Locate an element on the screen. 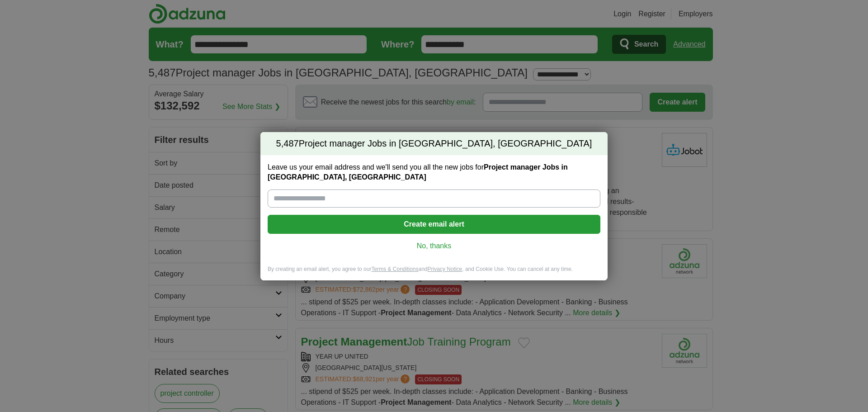 The image size is (868, 412). a: Privacy Notice is located at coordinates (445, 269).